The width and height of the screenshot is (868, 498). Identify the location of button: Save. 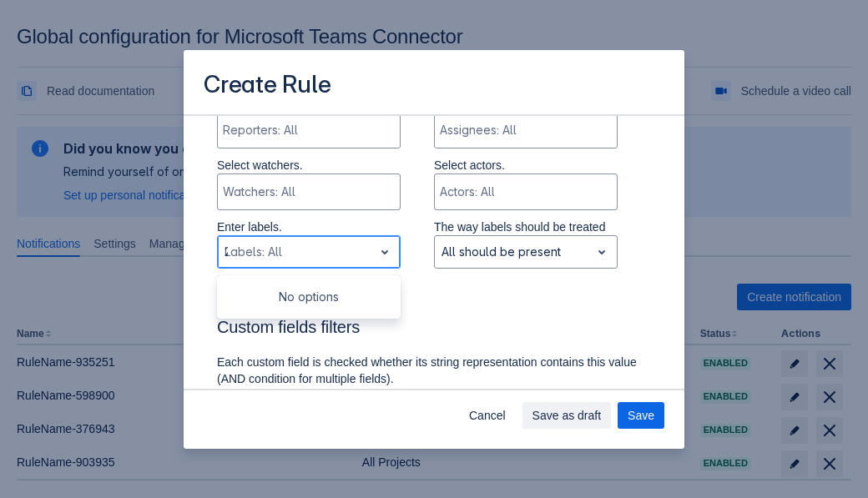
(641, 415).